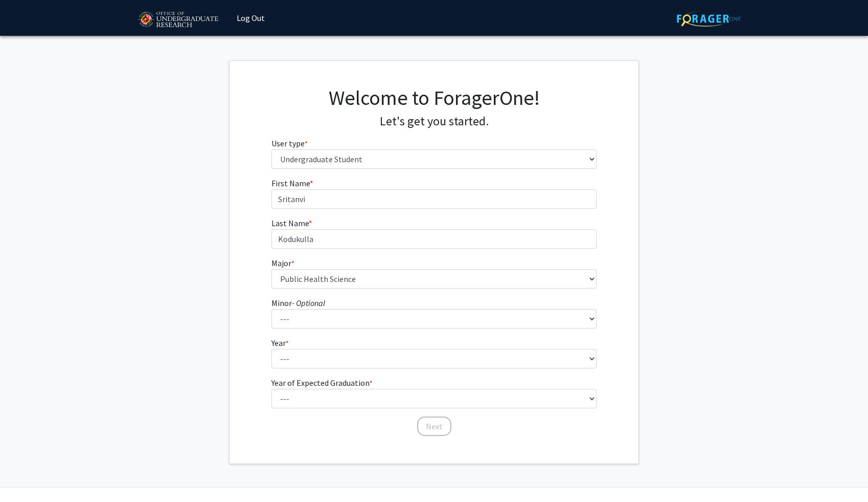 This screenshot has width=868, height=502. Describe the element at coordinates (322, 383) in the screenshot. I see `label: Year of Expected Graduation` at that location.